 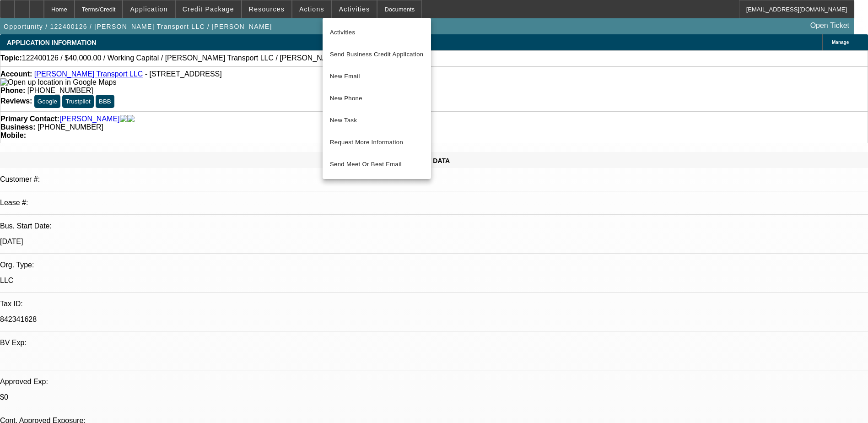 What do you see at coordinates (377, 33) in the screenshot?
I see `span: Activities` at bounding box center [377, 33].